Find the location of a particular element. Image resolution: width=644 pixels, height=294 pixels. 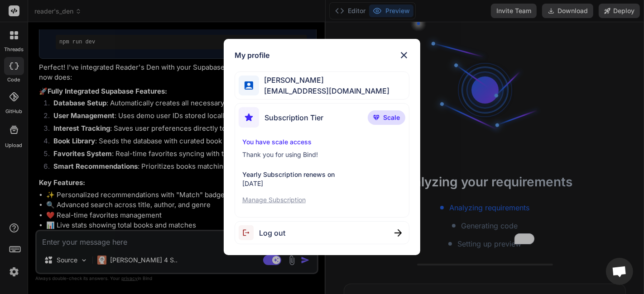

p: Yearly Subscription renews on is located at coordinates (322, 175).